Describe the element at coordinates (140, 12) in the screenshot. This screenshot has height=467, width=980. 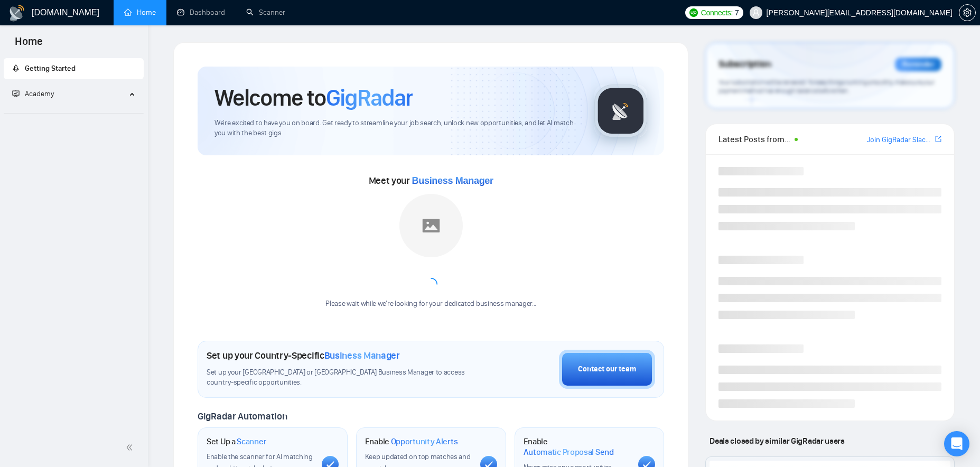
I see `a: homeHome` at that location.